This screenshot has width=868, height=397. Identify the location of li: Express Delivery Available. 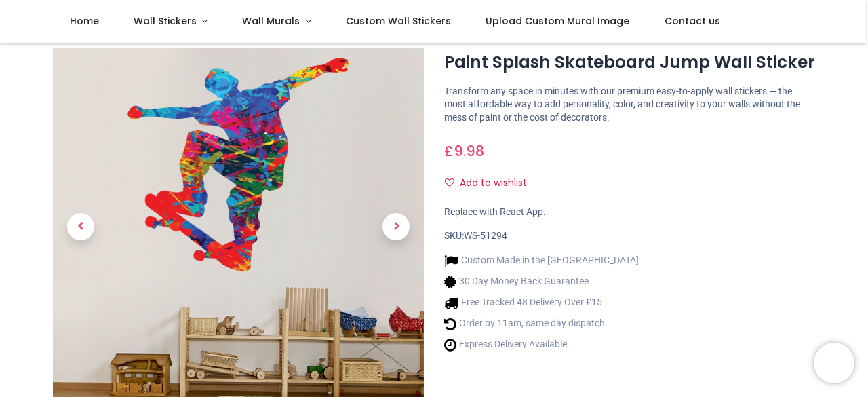
(541, 345).